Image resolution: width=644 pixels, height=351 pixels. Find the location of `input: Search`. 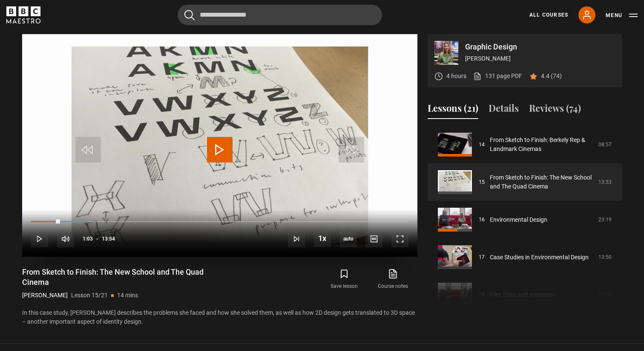

input: Search is located at coordinates (280, 15).